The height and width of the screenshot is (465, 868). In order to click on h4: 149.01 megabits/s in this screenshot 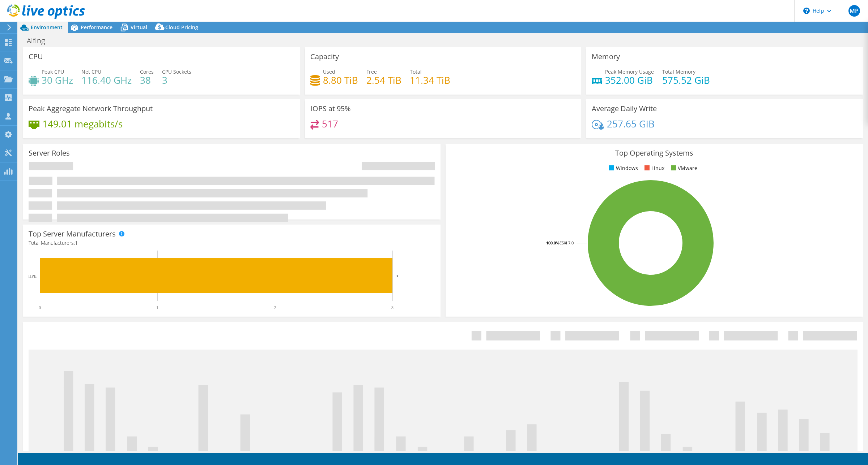, I will do `click(82, 124)`.